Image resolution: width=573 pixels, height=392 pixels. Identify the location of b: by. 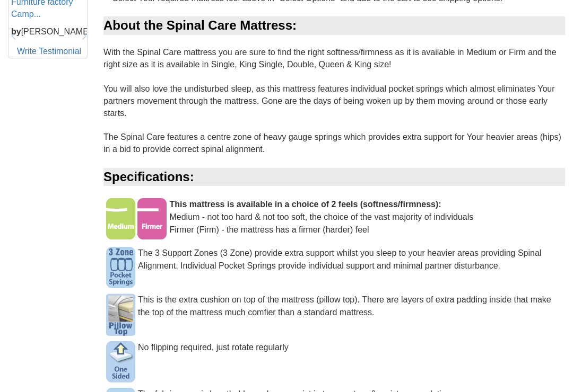
(16, 30).